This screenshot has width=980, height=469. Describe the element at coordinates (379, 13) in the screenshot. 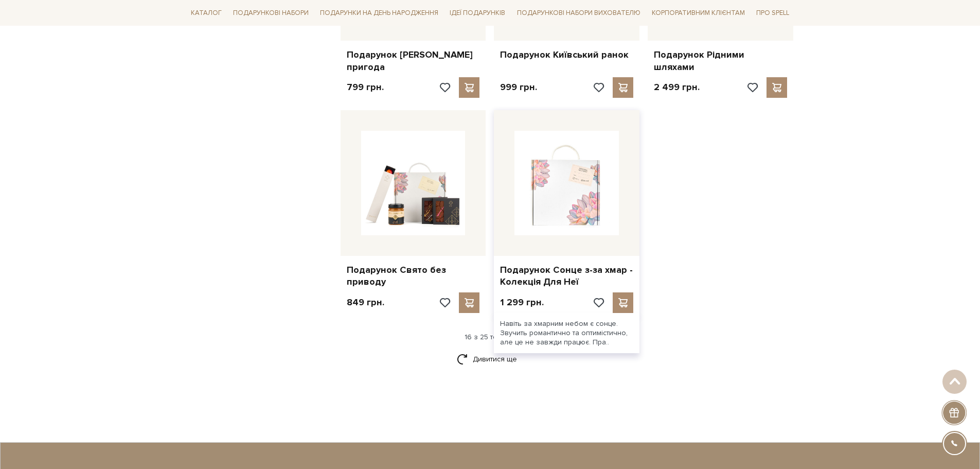

I see `a: Подарунки на День народження` at that location.